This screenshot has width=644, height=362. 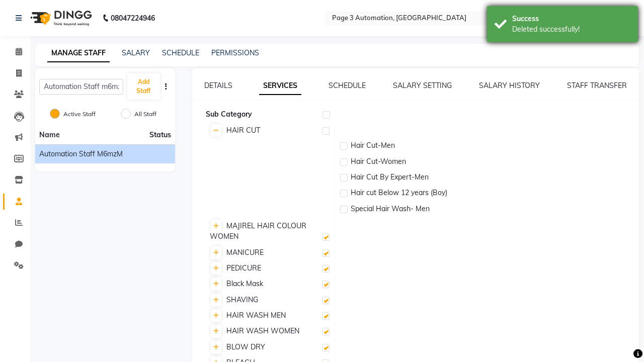 What do you see at coordinates (60, 18) in the screenshot?
I see `img: logo` at bounding box center [60, 18].